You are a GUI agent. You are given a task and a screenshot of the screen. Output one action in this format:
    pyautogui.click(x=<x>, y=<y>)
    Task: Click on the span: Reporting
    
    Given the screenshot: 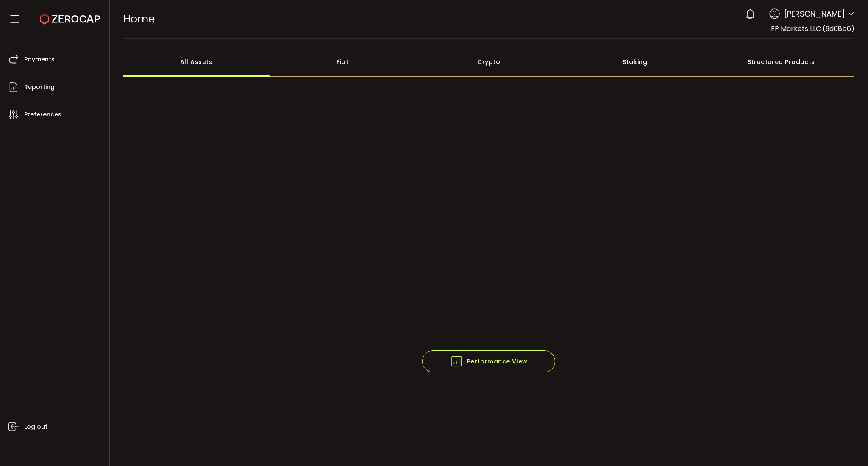 What is the action you would take?
    pyautogui.click(x=39, y=87)
    